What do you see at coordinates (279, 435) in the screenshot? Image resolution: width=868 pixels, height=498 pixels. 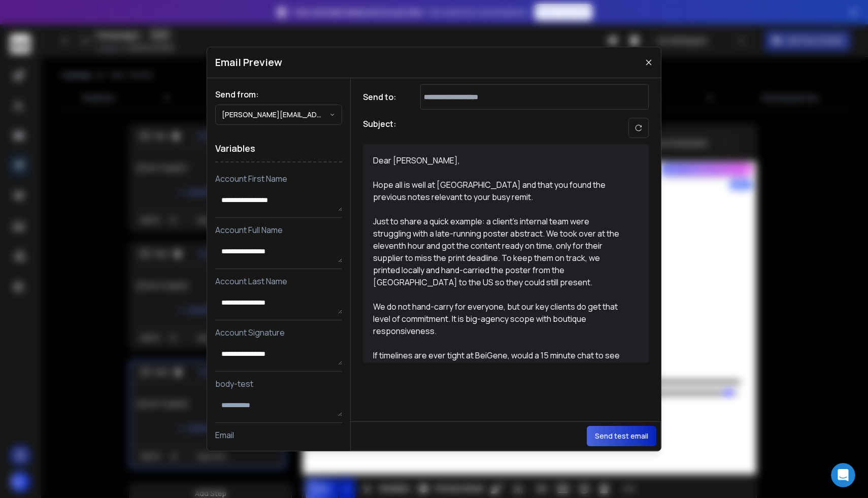 I see `p: Email` at bounding box center [279, 435].